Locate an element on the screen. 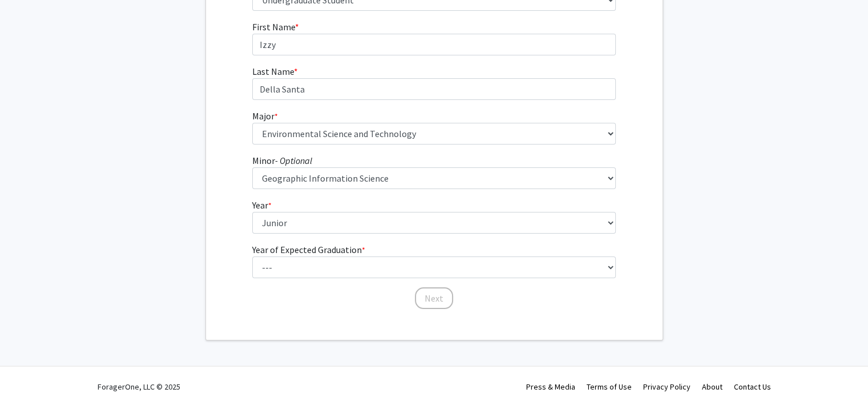 The width and height of the screenshot is (868, 397). span: Last Name is located at coordinates (273, 71).